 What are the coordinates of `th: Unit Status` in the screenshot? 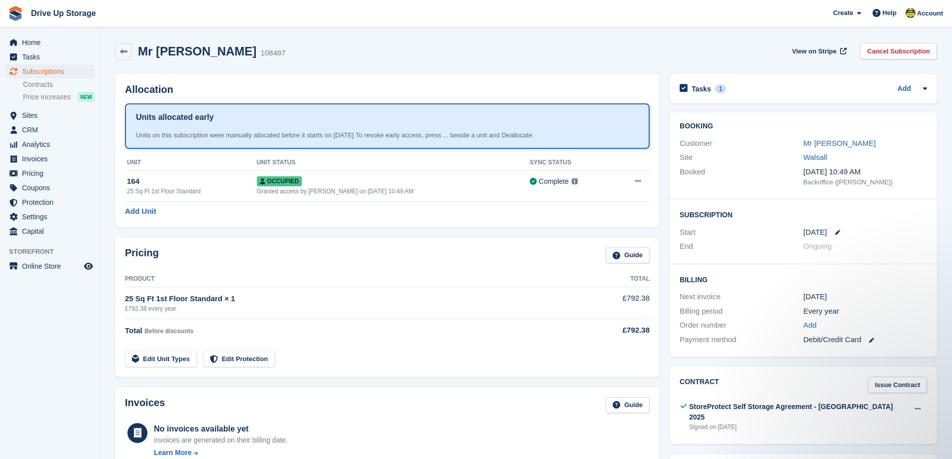 It's located at (393, 163).